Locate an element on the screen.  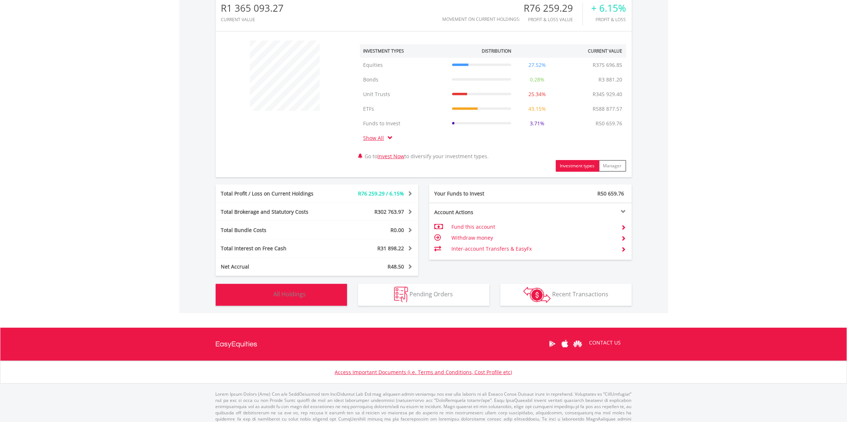
td: Withdraw money is located at coordinates (533, 238).